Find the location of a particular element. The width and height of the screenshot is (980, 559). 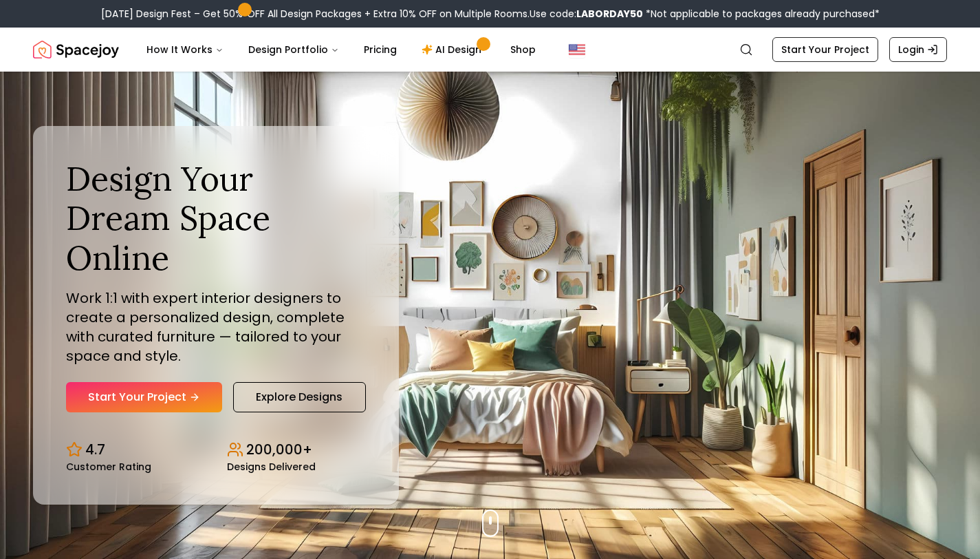

img: United States is located at coordinates (577, 50).